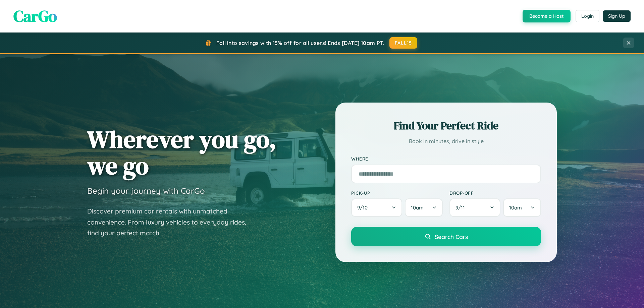 This screenshot has height=308, width=644. What do you see at coordinates (451, 237) in the screenshot?
I see `span: Search Cars` at bounding box center [451, 237].